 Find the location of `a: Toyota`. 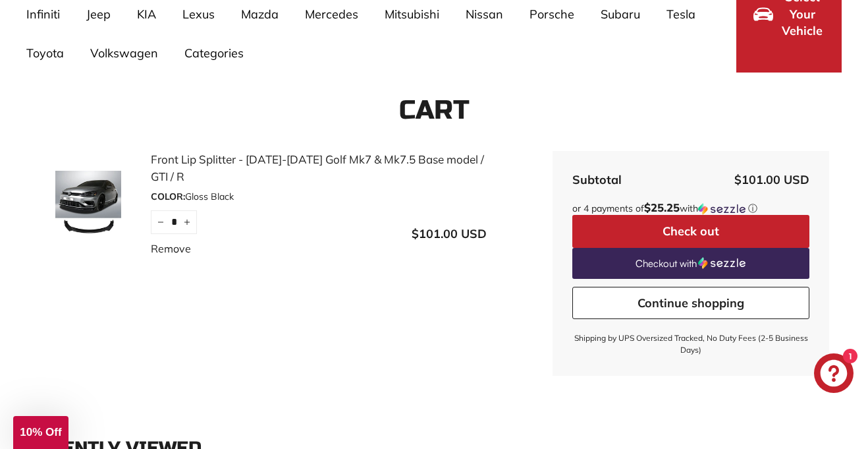

a: Toyota is located at coordinates (45, 53).